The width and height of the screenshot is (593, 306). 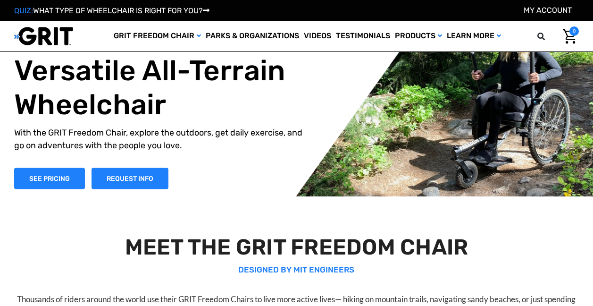 I want to click on a: Slide number 1, Request Information, so click(x=130, y=178).